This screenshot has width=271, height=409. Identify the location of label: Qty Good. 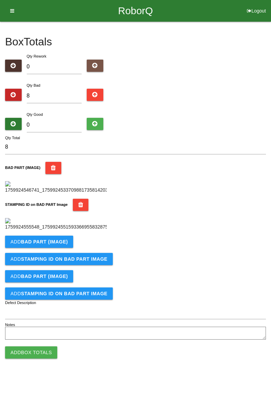
(35, 114).